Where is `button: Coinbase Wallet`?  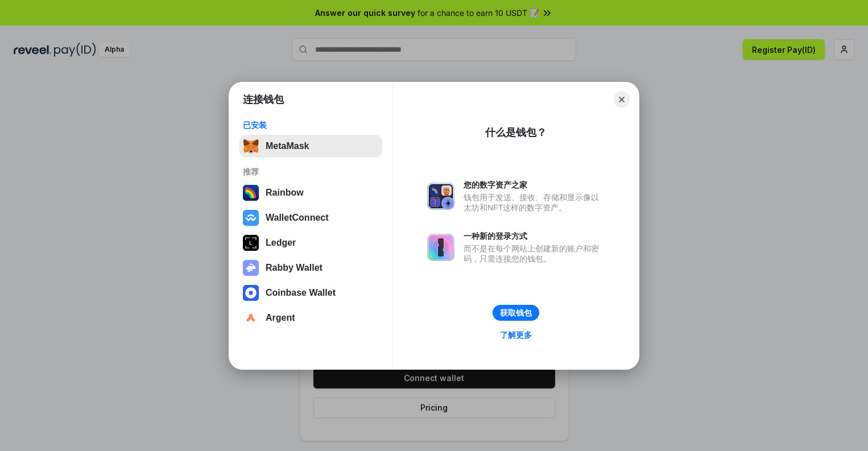 button: Coinbase Wallet is located at coordinates (311, 293).